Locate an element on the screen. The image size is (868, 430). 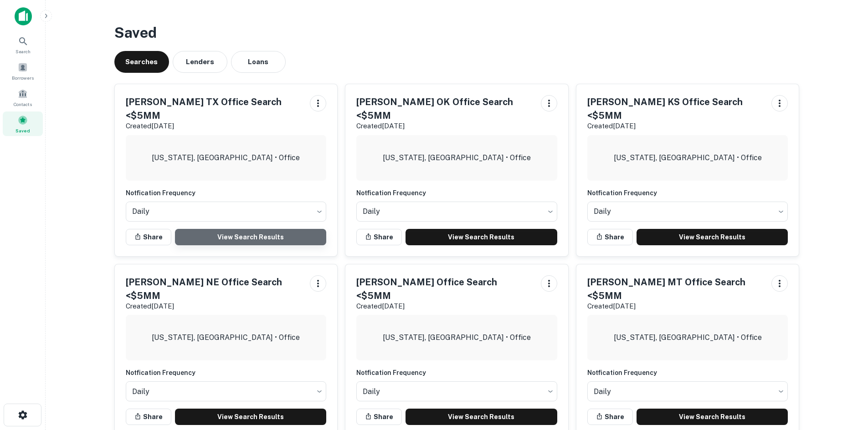
span: Contacts is located at coordinates (23, 104).